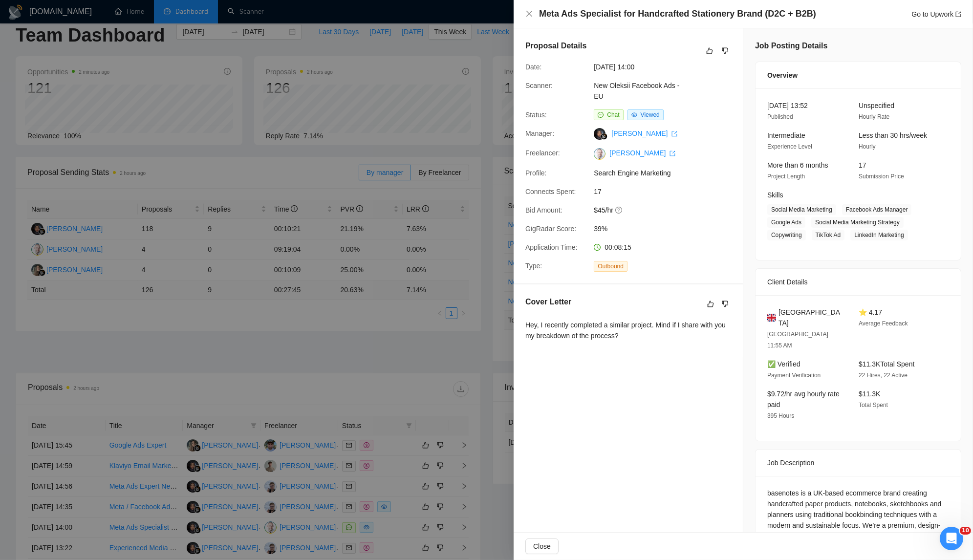 This screenshot has height=560, width=973. What do you see at coordinates (543, 153) in the screenshot?
I see `span: Freelancer:` at bounding box center [543, 153].